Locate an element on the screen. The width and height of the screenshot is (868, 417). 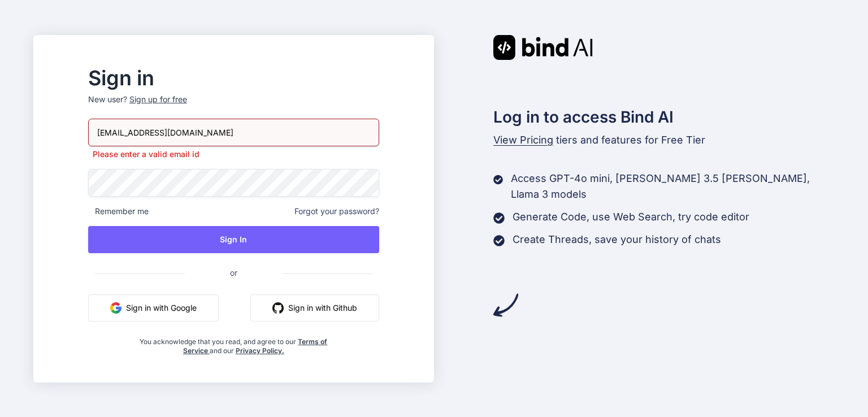
span: Remember me is located at coordinates (118, 211).